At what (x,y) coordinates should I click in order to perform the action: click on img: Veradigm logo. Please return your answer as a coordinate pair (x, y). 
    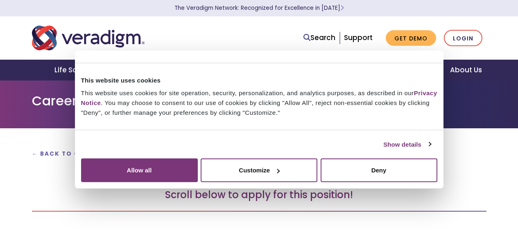
    Looking at the image, I should click on (88, 38).